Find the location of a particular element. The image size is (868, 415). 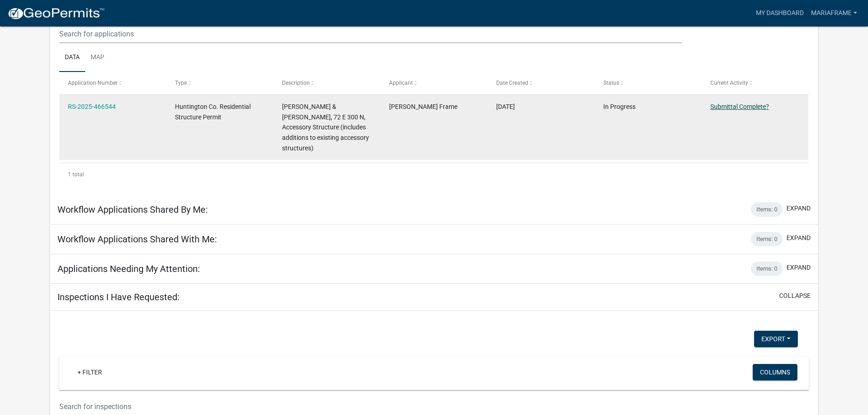

datatable-header-cell: Current Activity is located at coordinates (754, 83).